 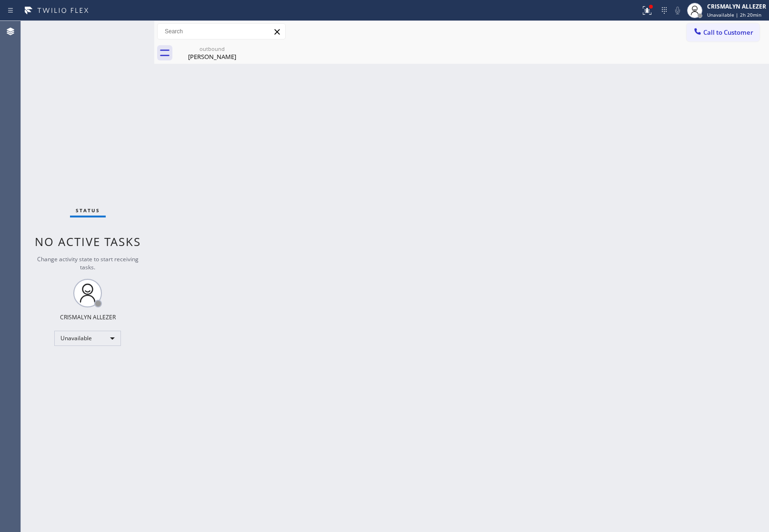 I want to click on div: Rohina Nawabi, so click(x=212, y=53).